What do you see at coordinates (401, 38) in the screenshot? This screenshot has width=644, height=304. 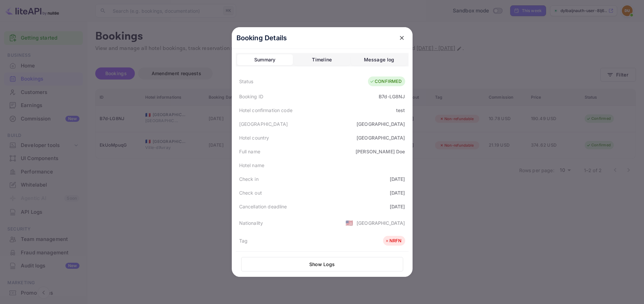 I see `button: close` at bounding box center [401, 38].